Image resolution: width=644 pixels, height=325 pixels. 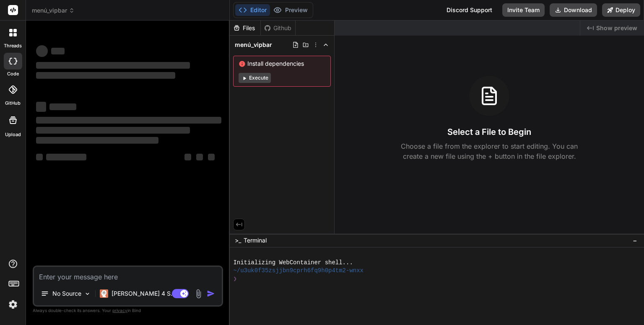 What do you see at coordinates (489, 132) in the screenshot?
I see `h3: Select a File to Begin` at bounding box center [489, 132].